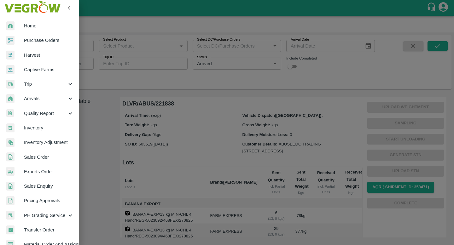 The width and height of the screenshot is (454, 245). What do you see at coordinates (10, 128) in the screenshot?
I see `img: whInventory` at bounding box center [10, 128].